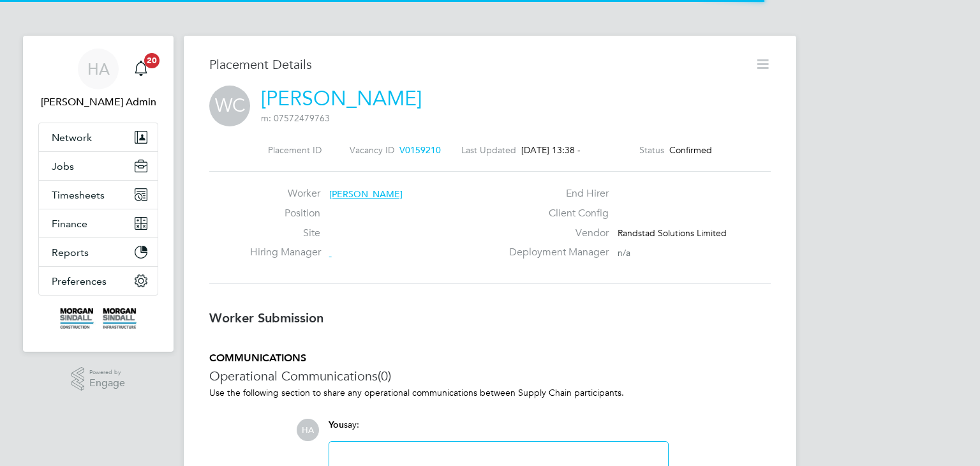 This screenshot has width=980, height=466. Describe the element at coordinates (98, 281) in the screenshot. I see `button: Preferences` at that location.